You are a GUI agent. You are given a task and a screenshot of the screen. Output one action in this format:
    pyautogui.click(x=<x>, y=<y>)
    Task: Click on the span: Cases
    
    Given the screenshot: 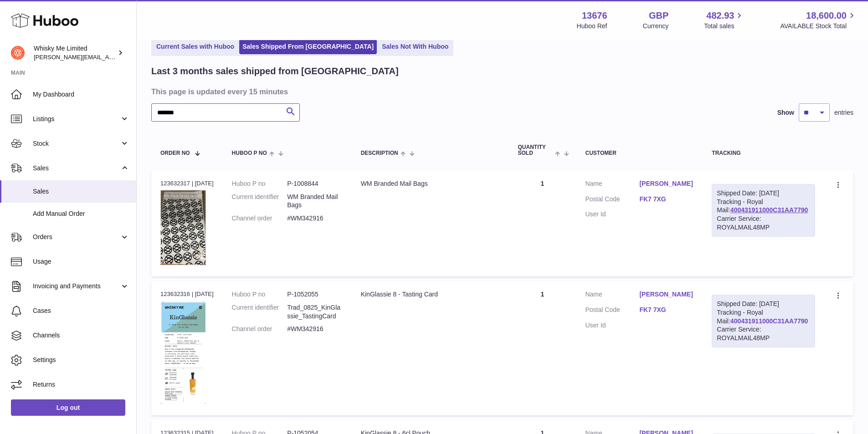 What is the action you would take?
    pyautogui.click(x=81, y=310)
    